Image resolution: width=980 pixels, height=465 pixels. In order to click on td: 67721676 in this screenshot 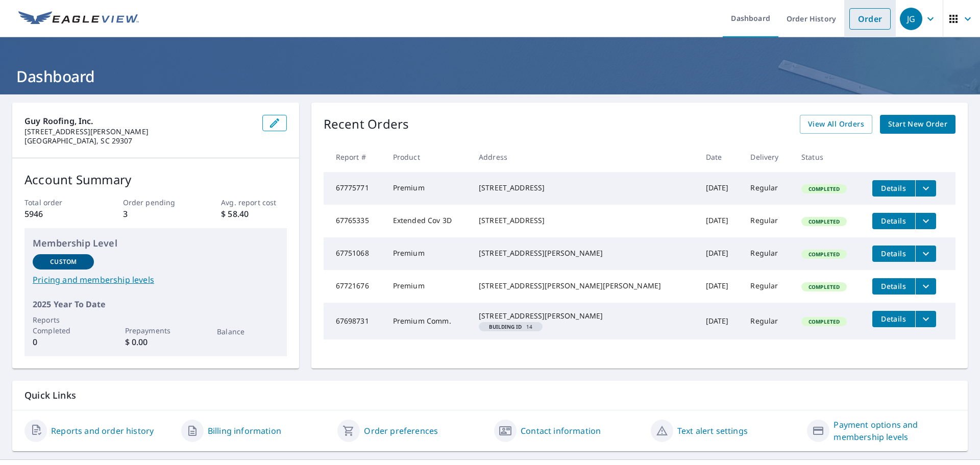, I will do `click(354, 286)`.